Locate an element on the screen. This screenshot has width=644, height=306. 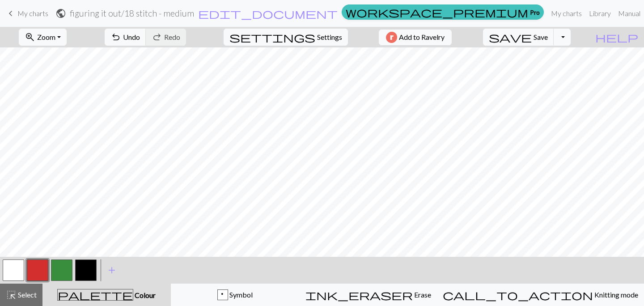
span: settings is located at coordinates (272, 37).